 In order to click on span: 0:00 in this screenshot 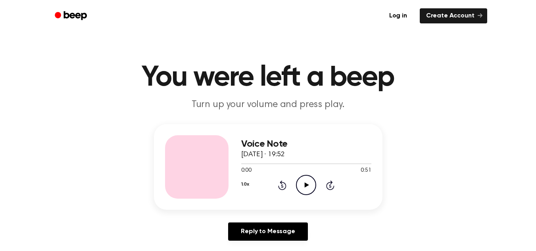, I will do `click(246, 171)`.